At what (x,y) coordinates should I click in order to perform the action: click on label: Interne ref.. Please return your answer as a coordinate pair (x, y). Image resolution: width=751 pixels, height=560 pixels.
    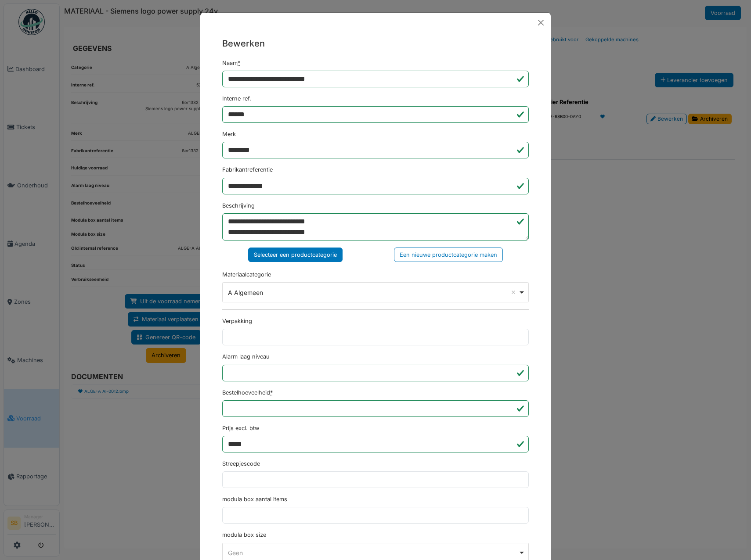
    Looking at the image, I should click on (237, 99).